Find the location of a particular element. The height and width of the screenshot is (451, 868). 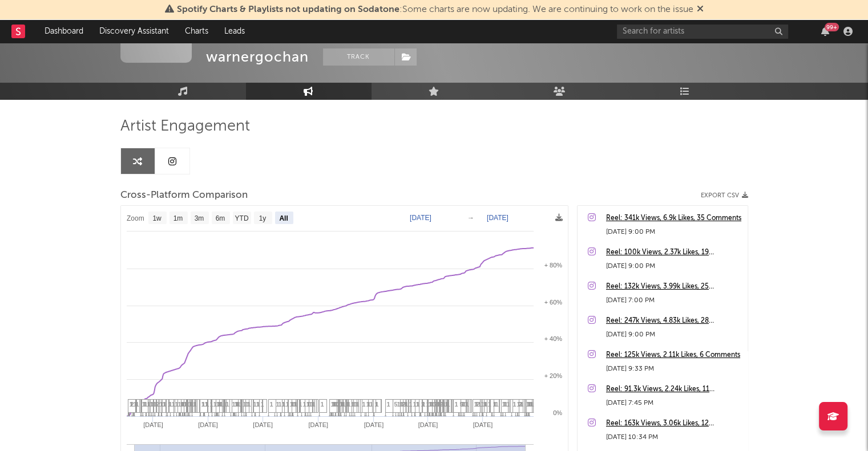

div: Reel: 91.3k Views, 2.24k Likes, 11 Comments is located at coordinates (674, 390).